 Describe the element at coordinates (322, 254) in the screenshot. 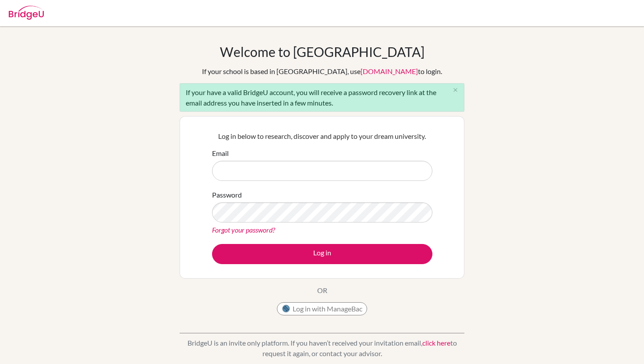

I see `button: Log in` at that location.